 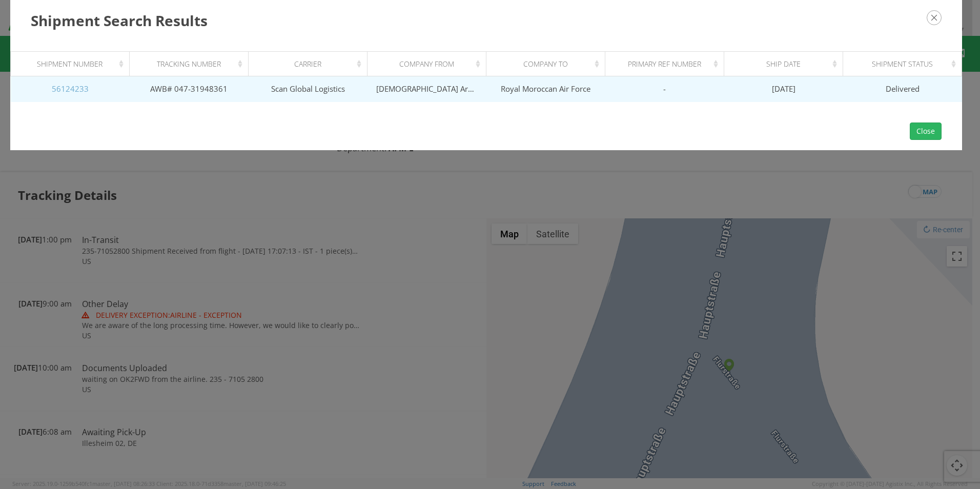 What do you see at coordinates (311, 64) in the screenshot?
I see `div: Carrier` at bounding box center [311, 64].